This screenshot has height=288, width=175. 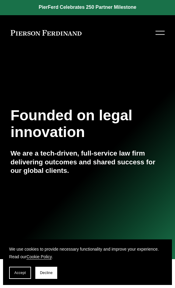 What do you see at coordinates (46, 273) in the screenshot?
I see `span: Decline` at bounding box center [46, 273].